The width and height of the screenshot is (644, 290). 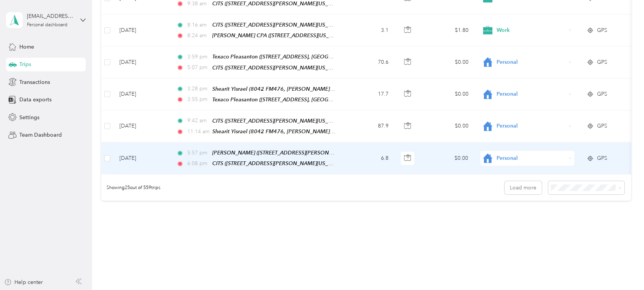 I want to click on span: Showing 25 out of 559 trips, so click(x=131, y=188).